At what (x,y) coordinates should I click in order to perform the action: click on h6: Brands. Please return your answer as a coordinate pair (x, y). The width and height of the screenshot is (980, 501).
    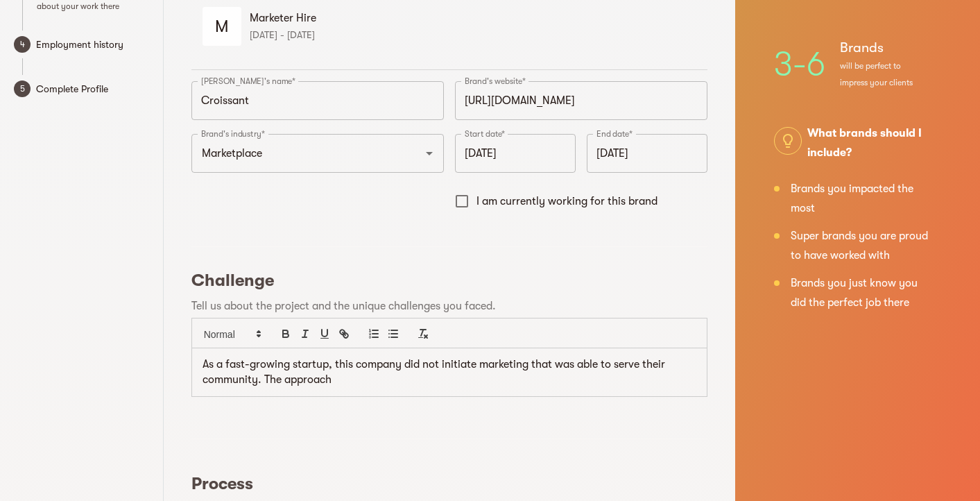
    Looking at the image, I should click on (882, 48).